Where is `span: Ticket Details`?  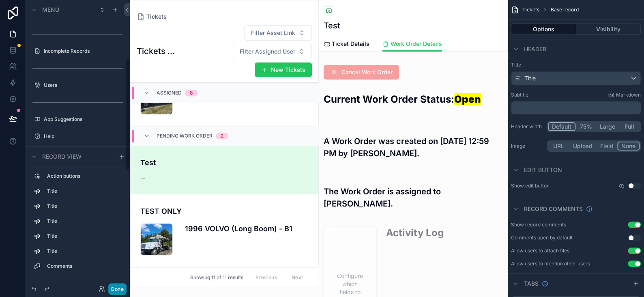 span: Ticket Details is located at coordinates (350, 44).